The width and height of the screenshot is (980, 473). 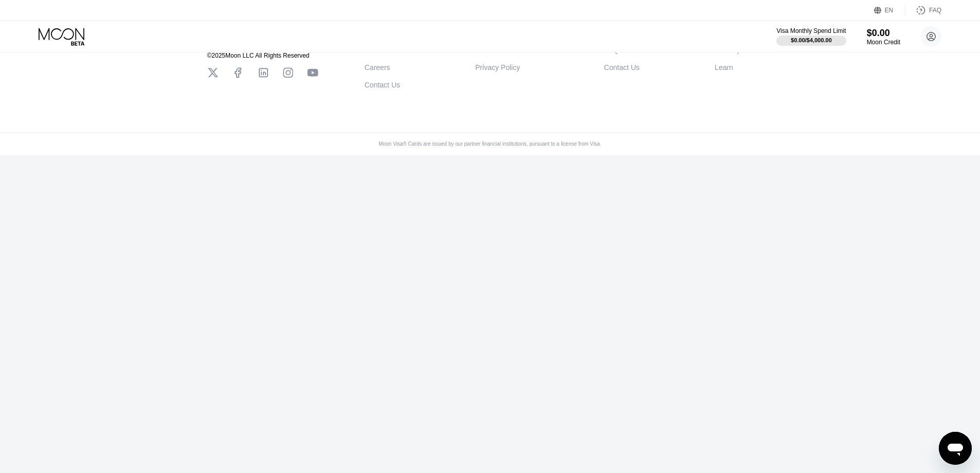 I want to click on div: Visa Monthly Spend Limit, so click(x=811, y=31).